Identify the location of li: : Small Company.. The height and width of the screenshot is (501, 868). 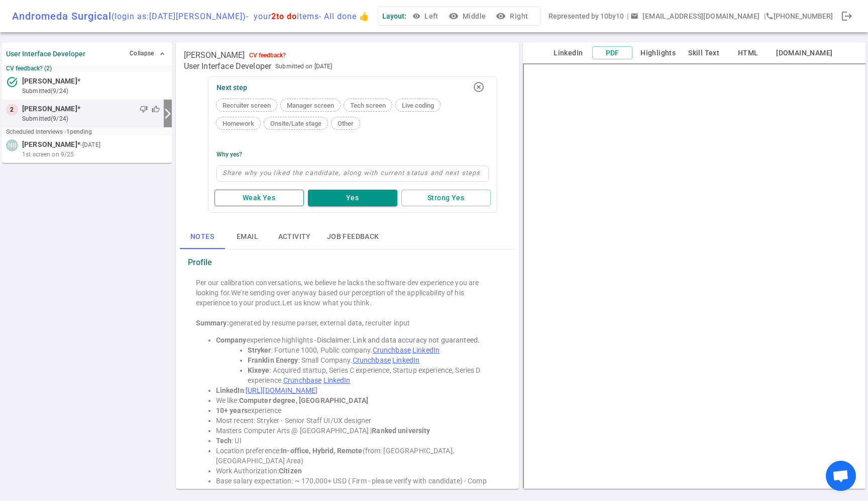
(373, 360).